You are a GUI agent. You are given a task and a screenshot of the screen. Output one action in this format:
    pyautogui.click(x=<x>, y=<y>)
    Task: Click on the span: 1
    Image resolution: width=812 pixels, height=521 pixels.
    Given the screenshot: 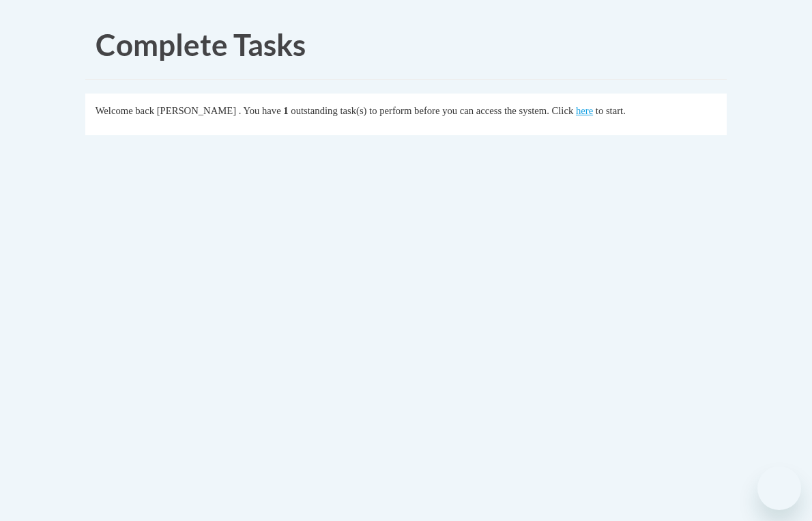 What is the action you would take?
    pyautogui.click(x=285, y=110)
    